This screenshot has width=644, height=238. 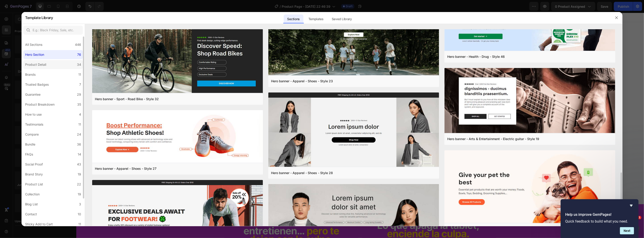 I want to click on button: Next question, so click(x=627, y=231).